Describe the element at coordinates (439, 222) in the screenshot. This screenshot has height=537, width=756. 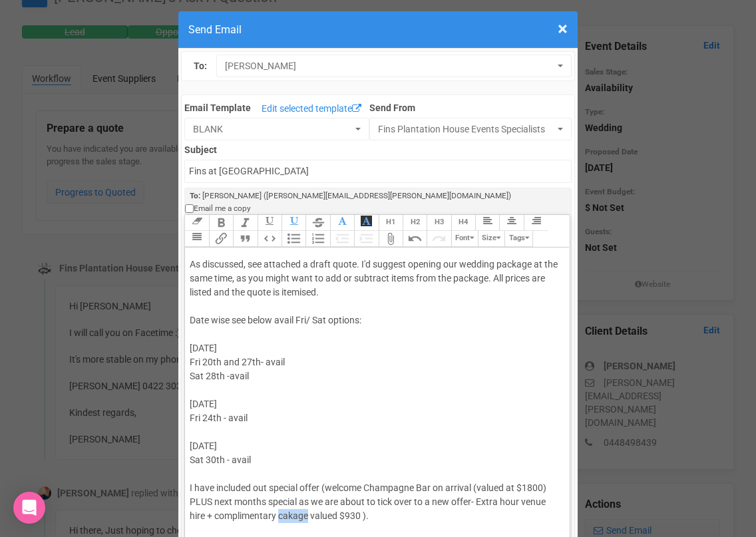
I see `button: Heading 3` at that location.